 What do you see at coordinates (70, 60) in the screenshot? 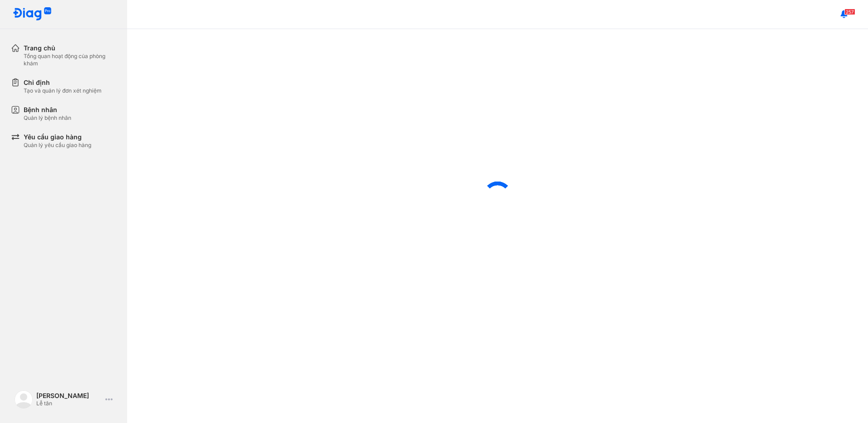
I see `div: Tổng quan hoạt động của phòng khám` at bounding box center [70, 60].